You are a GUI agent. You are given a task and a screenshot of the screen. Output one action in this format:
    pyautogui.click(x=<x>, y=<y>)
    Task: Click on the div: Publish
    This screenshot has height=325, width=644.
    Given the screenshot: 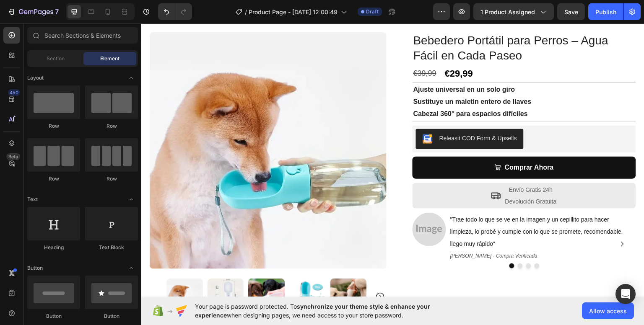 What is the action you would take?
    pyautogui.click(x=606, y=12)
    